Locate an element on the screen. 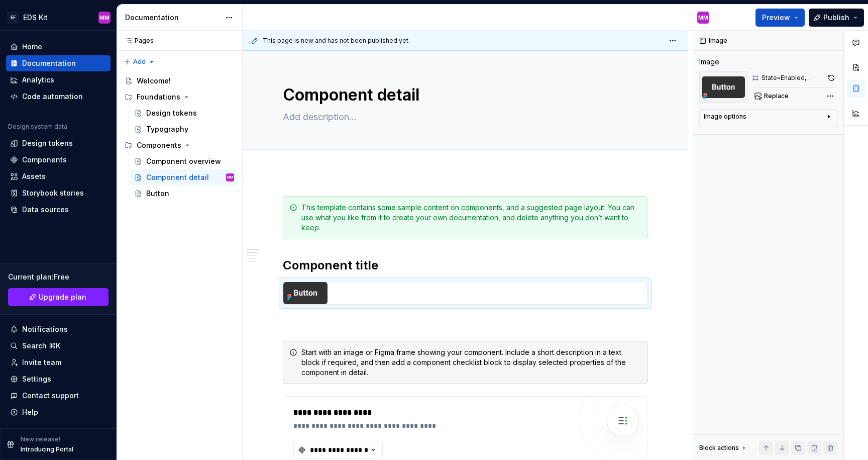 This screenshot has height=460, width=868. button: Help is located at coordinates (58, 412).